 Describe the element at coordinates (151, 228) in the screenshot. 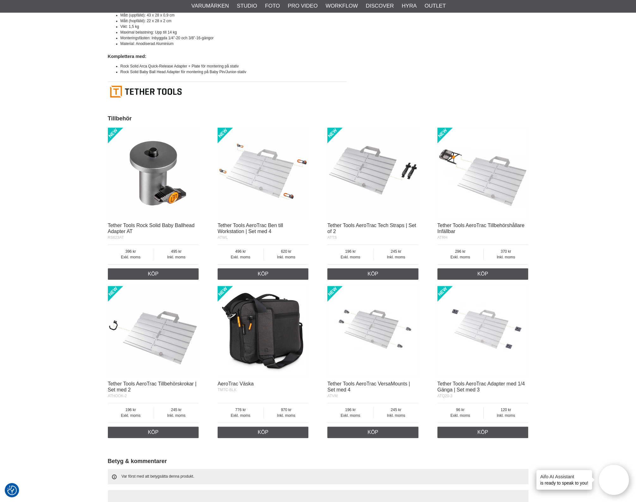

I see `a: Tether Tools Rock Solid Baby Ballhead Adapter AT` at that location.